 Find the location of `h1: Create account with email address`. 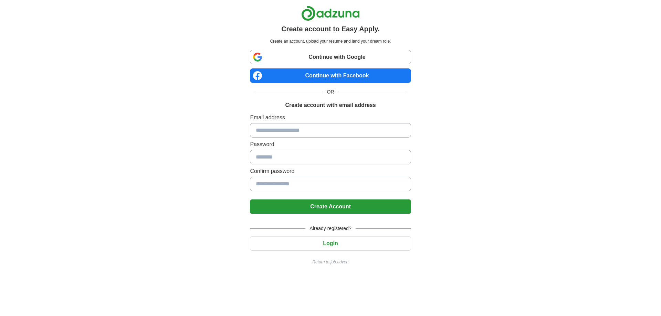

h1: Create account with email address is located at coordinates (330, 105).